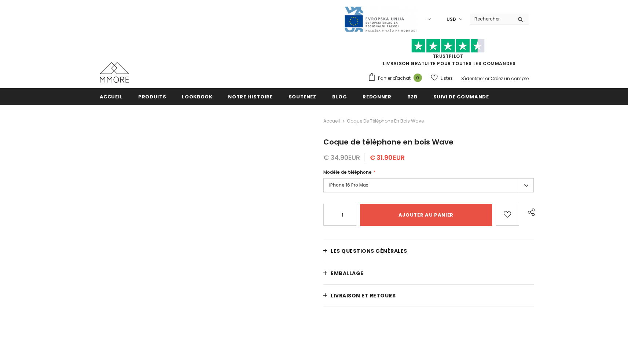 Image resolution: width=628 pixels, height=364 pixels. I want to click on img: Cas MMORE, so click(114, 73).